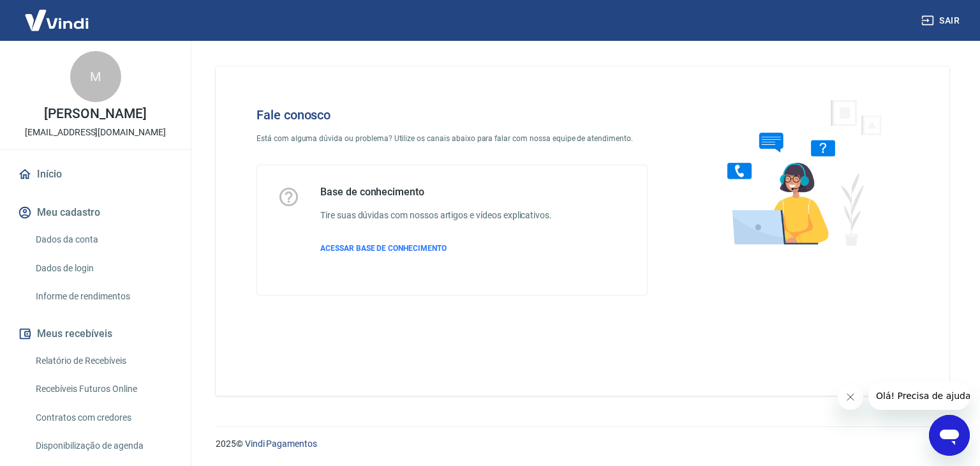  I want to click on a: Informe de rendimentos, so click(102, 296).